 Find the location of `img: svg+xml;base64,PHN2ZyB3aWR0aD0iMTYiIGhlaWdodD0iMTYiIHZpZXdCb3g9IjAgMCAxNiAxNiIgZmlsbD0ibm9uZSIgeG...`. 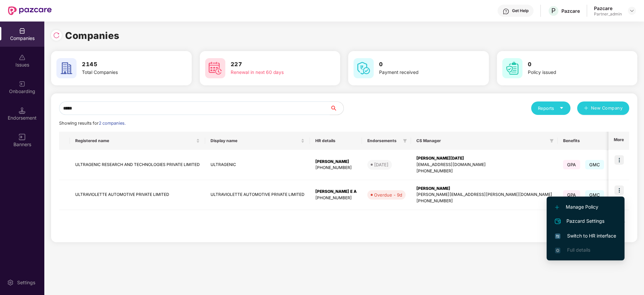

img: svg+xml;base64,PHN2ZyB3aWR0aD0iMTYiIGhlaWdodD0iMTYiIHZpZXdCb3g9IjAgMCAxNiAxNiIgZmlsbD0ibm9uZSIgeG... is located at coordinates (22, 137).